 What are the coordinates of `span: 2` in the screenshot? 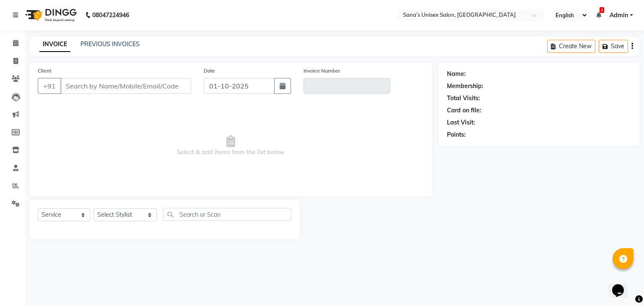 It's located at (601, 10).